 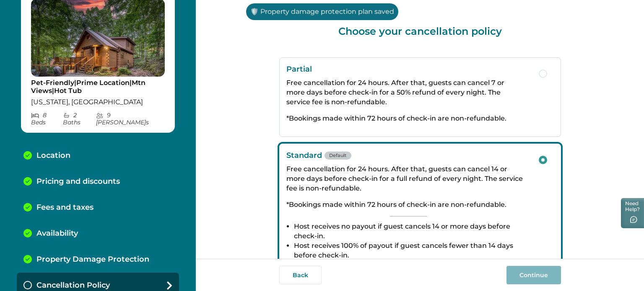 I want to click on p: Standard, so click(x=409, y=155).